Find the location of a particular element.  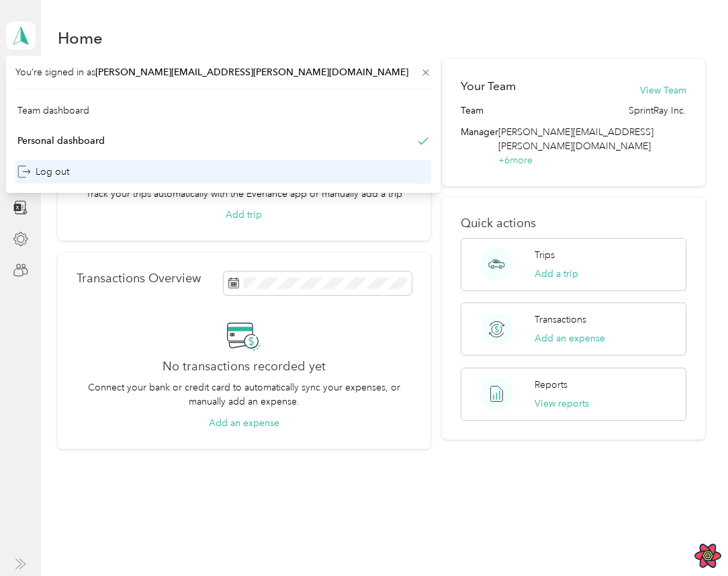

button: View Team is located at coordinates (663, 90).